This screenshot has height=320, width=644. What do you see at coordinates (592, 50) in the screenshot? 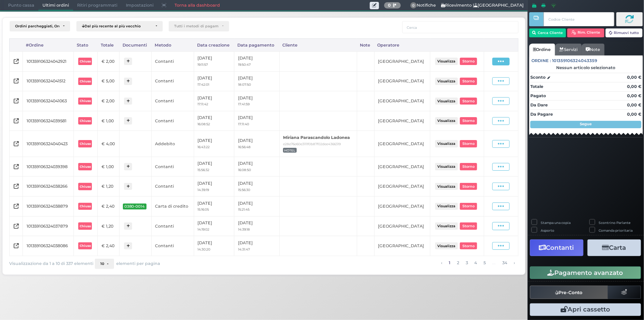
I see `a: Note` at bounding box center [592, 50].